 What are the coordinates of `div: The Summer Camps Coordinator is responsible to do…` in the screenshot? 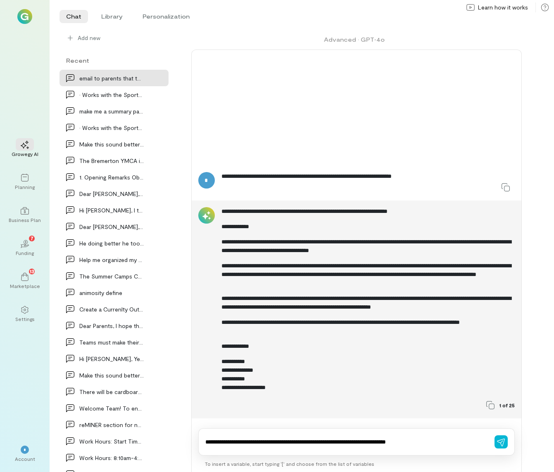 It's located at (111, 276).